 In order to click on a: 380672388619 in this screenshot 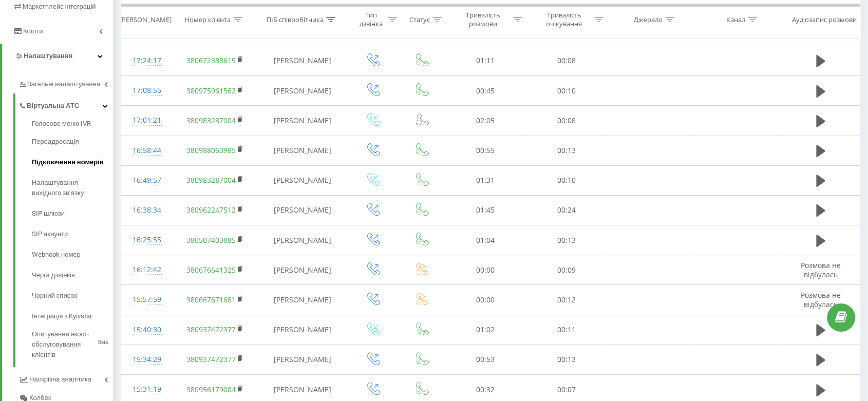, I will do `click(211, 60)`.